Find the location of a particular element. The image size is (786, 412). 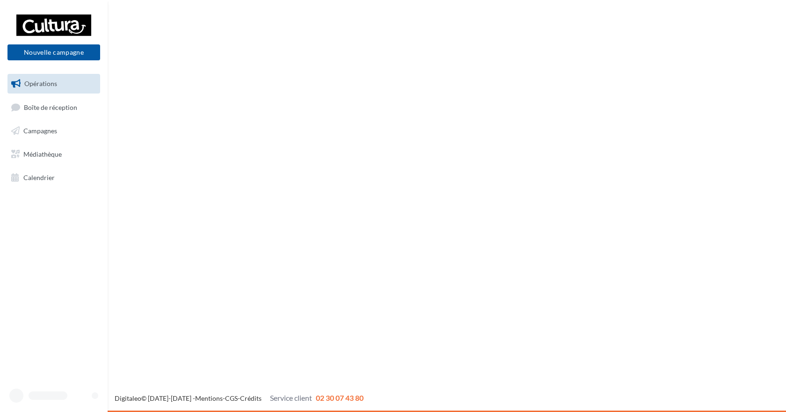

span: Médiathèque is located at coordinates (43, 154).